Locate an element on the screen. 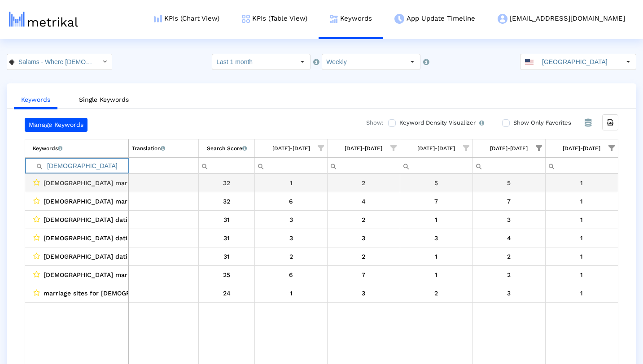  label: Show Only Favorites is located at coordinates (541, 123).